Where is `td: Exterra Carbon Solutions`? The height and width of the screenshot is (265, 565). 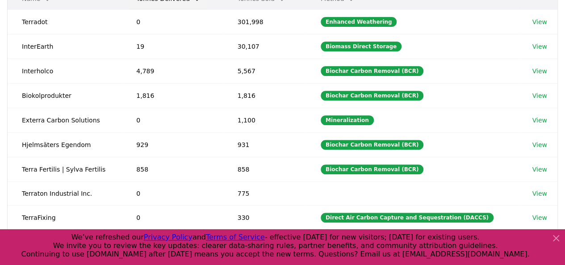
td: Exterra Carbon Solutions is located at coordinates (65, 120).